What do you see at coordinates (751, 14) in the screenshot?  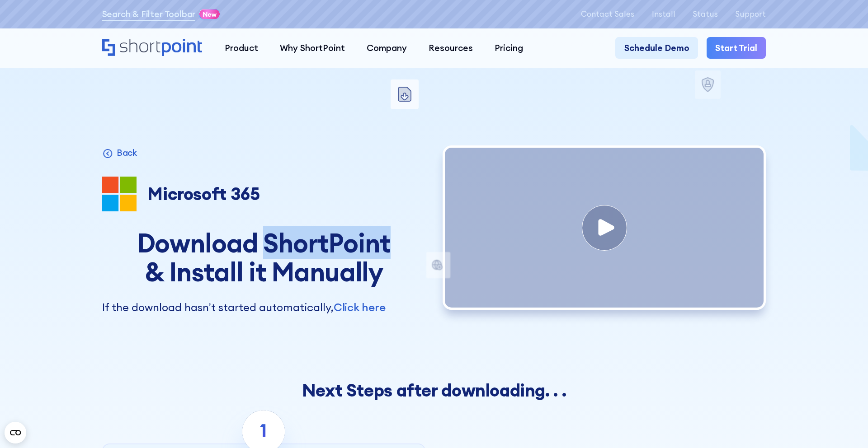 I see `a: Support` at bounding box center [751, 14].